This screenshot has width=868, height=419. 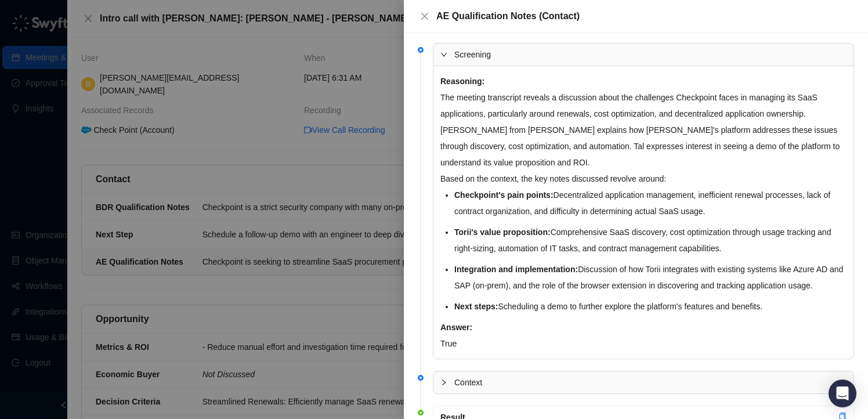 I want to click on span: expanded, so click(x=444, y=55).